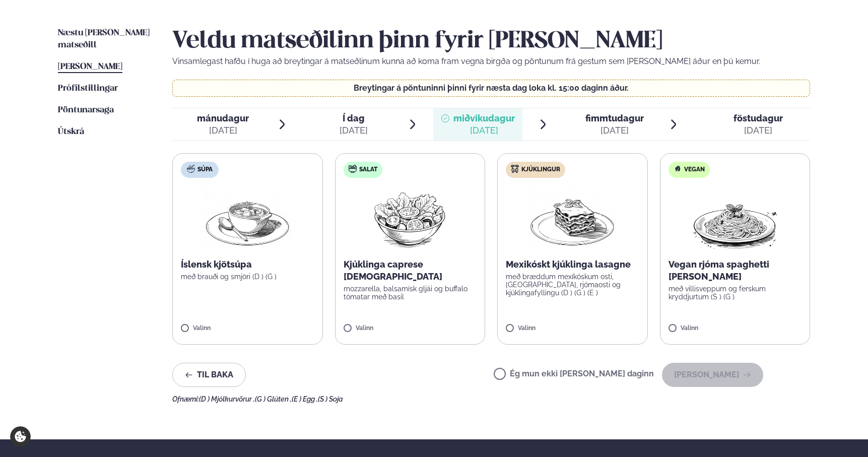 The height and width of the screenshot is (457, 868). Describe the element at coordinates (191, 169) in the screenshot. I see `img: soup.svg` at that location.